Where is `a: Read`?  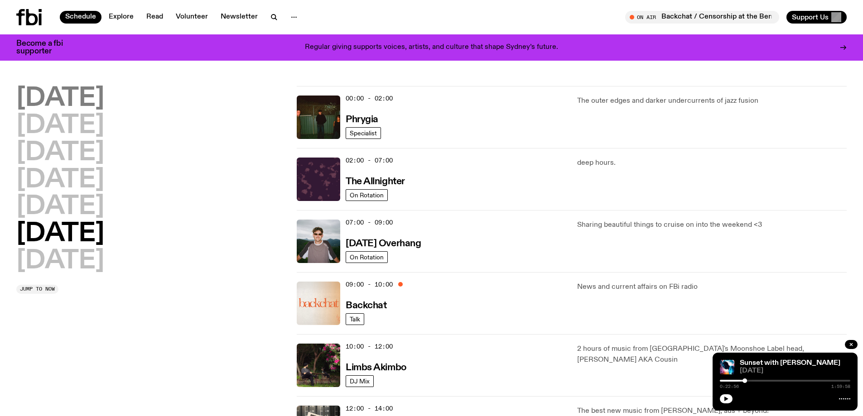 a: Read is located at coordinates (154, 17).